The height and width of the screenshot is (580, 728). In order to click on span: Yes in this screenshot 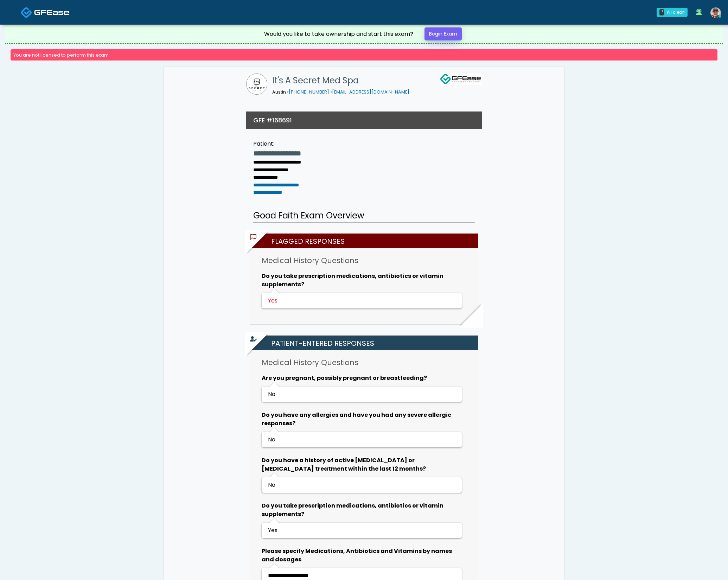, I will do `click(273, 530)`.